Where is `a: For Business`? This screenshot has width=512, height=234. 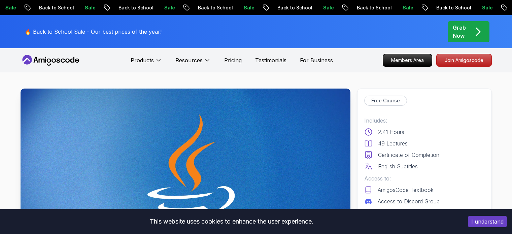 a: For Business is located at coordinates (317, 60).